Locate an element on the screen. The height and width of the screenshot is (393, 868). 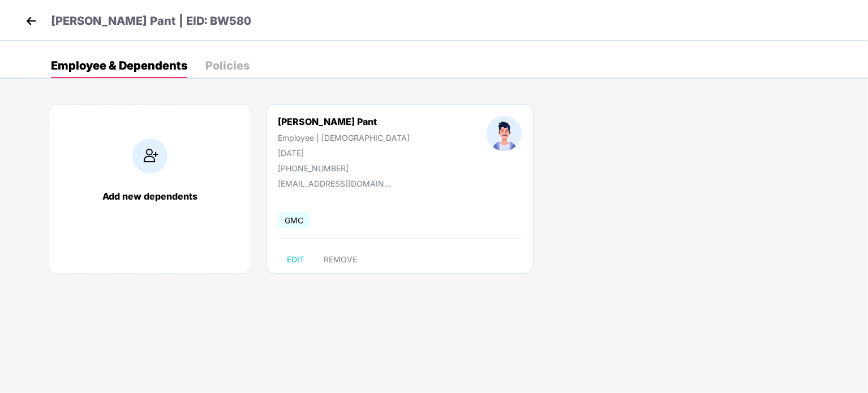
img: profileImage is located at coordinates (504, 133).